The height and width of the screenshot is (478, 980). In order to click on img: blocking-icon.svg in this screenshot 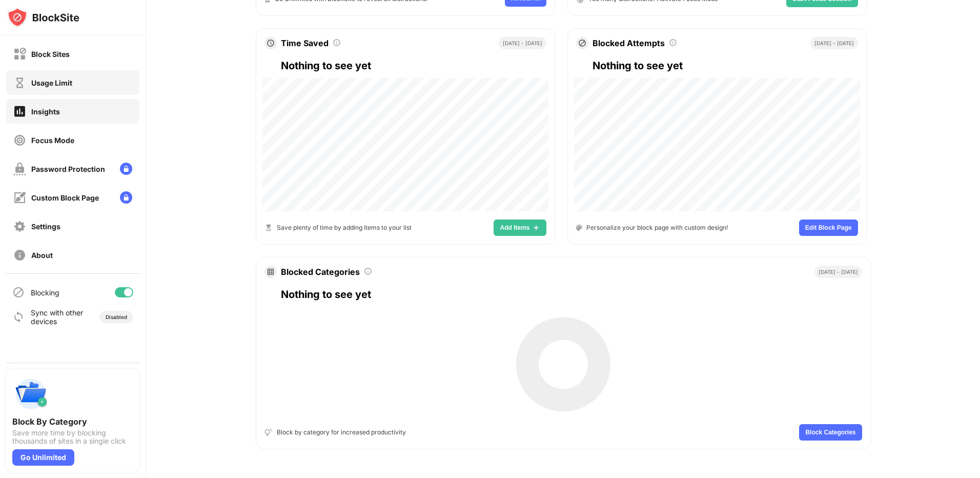, I will do `click(19, 292)`.